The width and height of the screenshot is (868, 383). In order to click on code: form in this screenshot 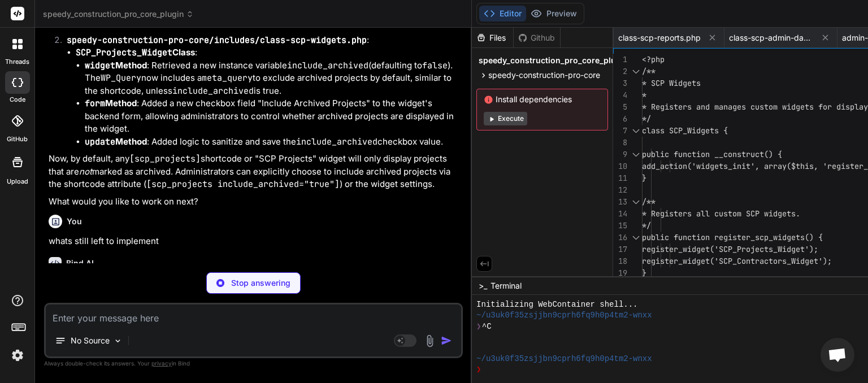, I will do `click(95, 103)`.